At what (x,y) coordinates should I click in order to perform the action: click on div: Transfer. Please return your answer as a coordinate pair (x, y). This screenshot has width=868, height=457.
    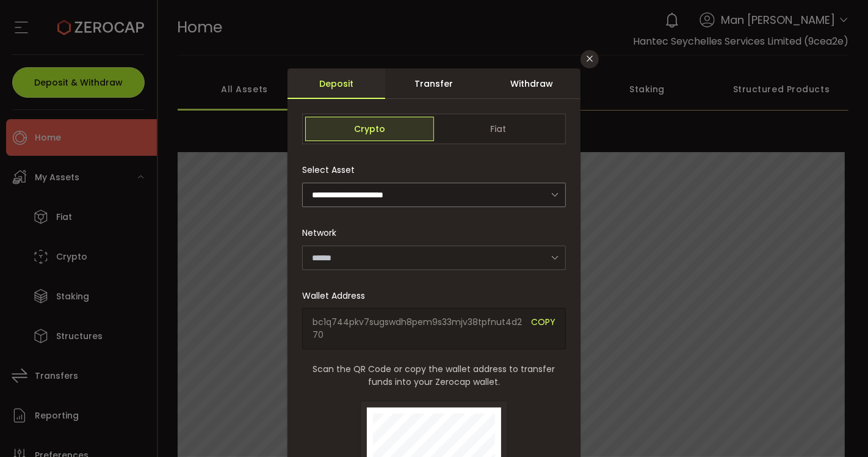
    Looking at the image, I should click on (434, 84).